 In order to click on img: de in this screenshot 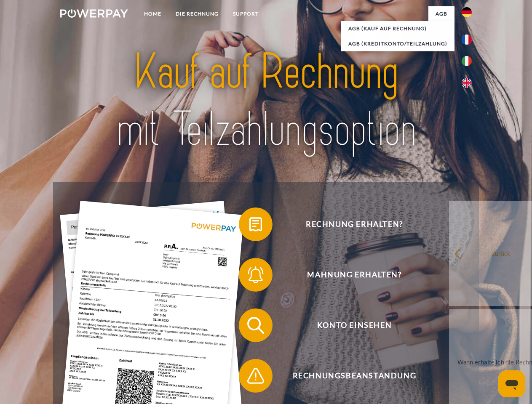, I will do `click(467, 12)`.